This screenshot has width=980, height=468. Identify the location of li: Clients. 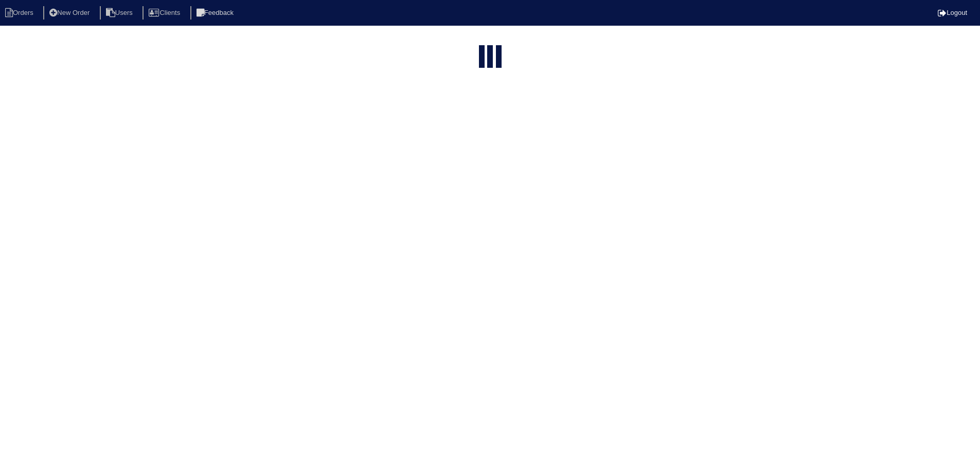
(165, 13).